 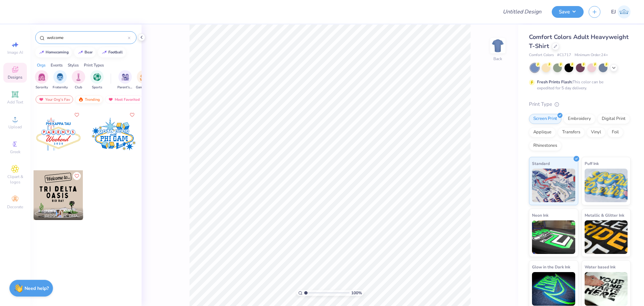 What do you see at coordinates (579, 85) in the screenshot?
I see `div: This color can be expedited for 5 day delivery.` at bounding box center [579, 85].